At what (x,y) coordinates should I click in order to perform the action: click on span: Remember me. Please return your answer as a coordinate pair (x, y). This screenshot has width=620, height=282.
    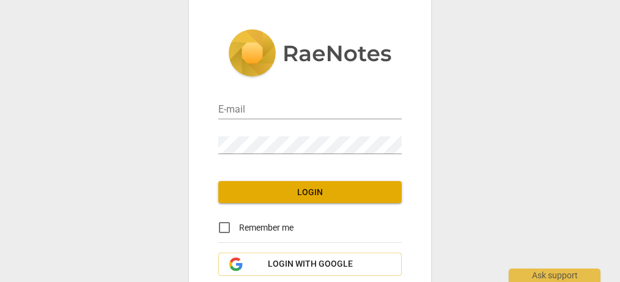
    Looking at the image, I should click on (266, 227).